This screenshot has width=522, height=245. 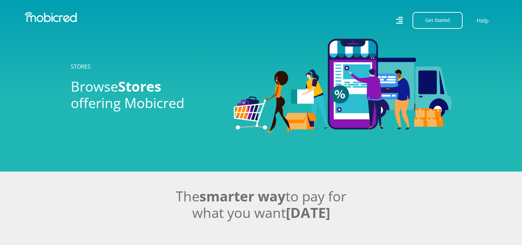 What do you see at coordinates (140, 86) in the screenshot?
I see `span: Stores` at bounding box center [140, 86].